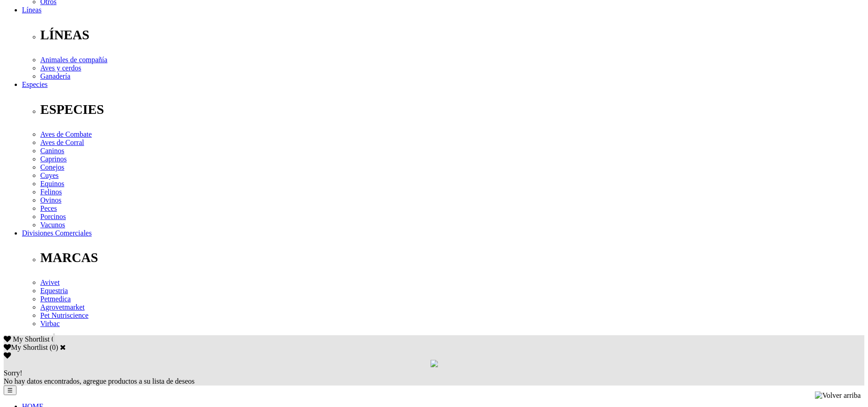  I want to click on a: Conejos, so click(52, 167).